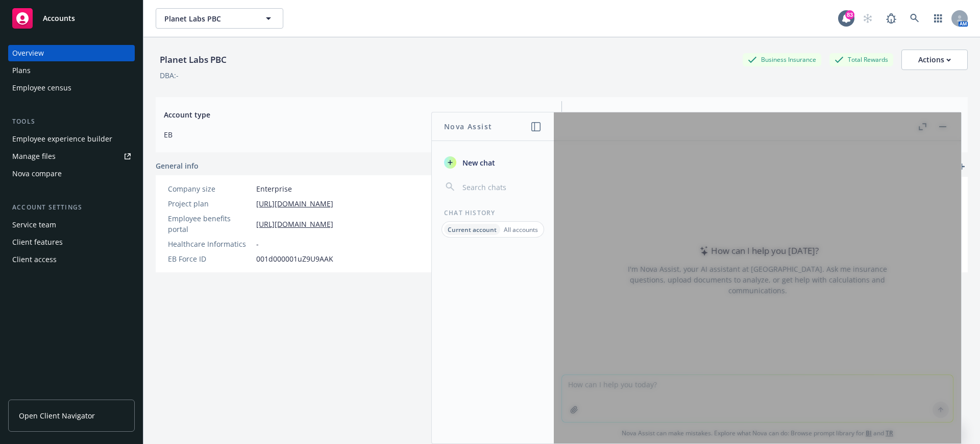  I want to click on p: Current account, so click(473, 229).